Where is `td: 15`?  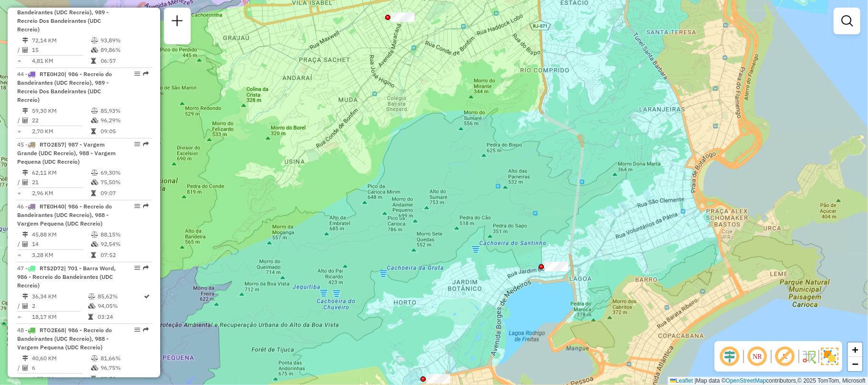 td: 15 is located at coordinates (61, 50).